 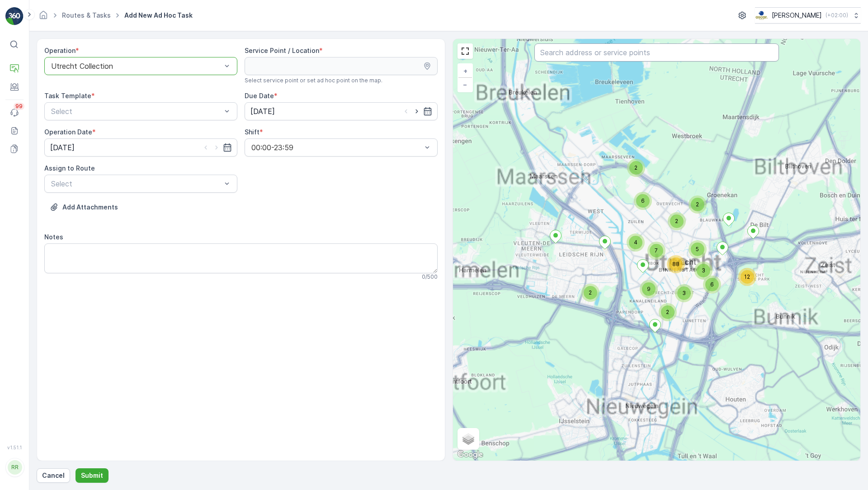 I want to click on p: 99, so click(x=19, y=106).